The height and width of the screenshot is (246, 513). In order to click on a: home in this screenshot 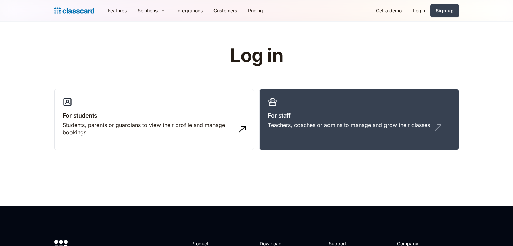, I will do `click(74, 11)`.